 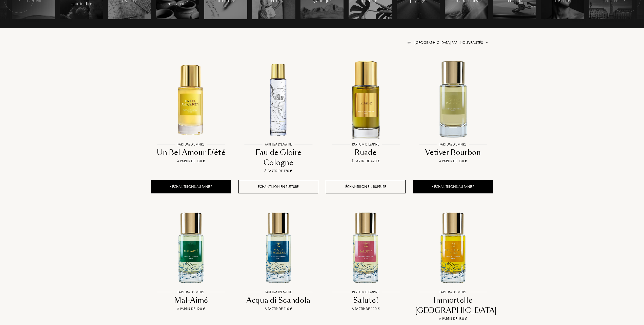 What do you see at coordinates (365, 112) in the screenshot?
I see `a: Ruade Parfum d'EmpireParfum d'EmpireRuadeÀ partir de 420 €` at bounding box center [365, 112].